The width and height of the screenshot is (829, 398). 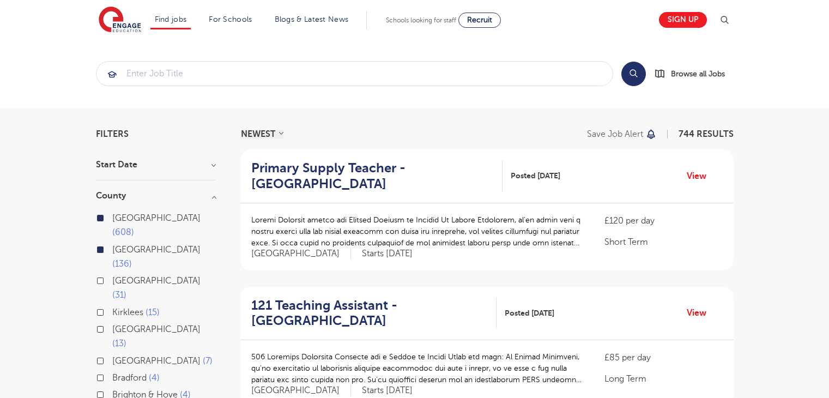 What do you see at coordinates (664, 242) in the screenshot?
I see `p: Short Term` at bounding box center [664, 242].